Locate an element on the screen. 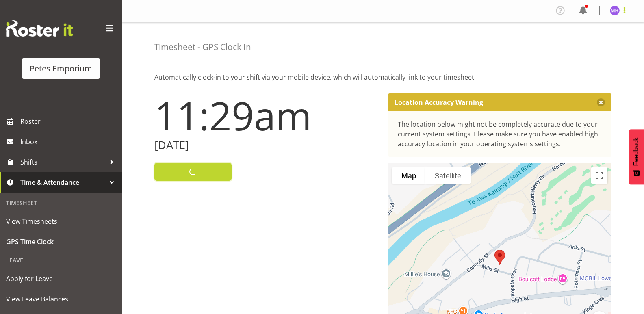 This screenshot has width=644, height=314. button: Close message is located at coordinates (601, 102).